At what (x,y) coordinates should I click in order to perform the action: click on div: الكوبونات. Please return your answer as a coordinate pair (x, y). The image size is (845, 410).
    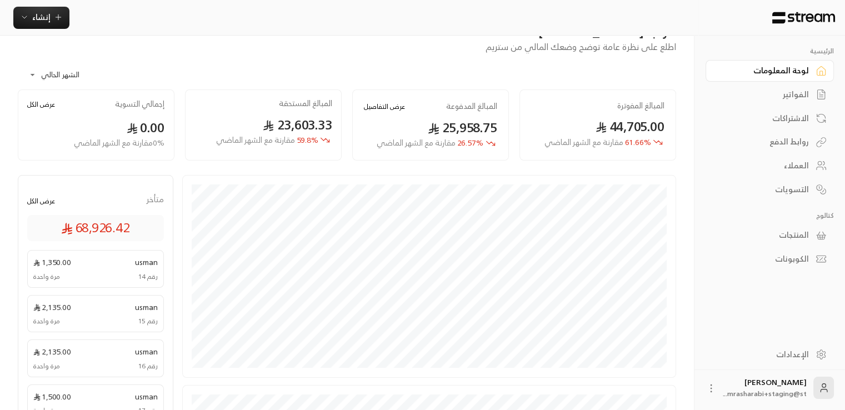
    Looking at the image, I should click on (764, 259).